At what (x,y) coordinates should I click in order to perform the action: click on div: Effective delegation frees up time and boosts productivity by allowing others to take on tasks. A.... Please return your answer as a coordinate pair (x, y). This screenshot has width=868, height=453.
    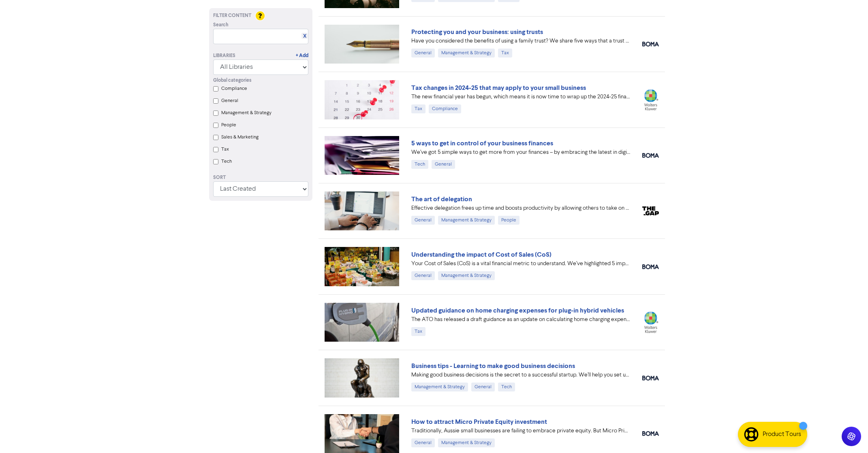
    Looking at the image, I should click on (521, 208).